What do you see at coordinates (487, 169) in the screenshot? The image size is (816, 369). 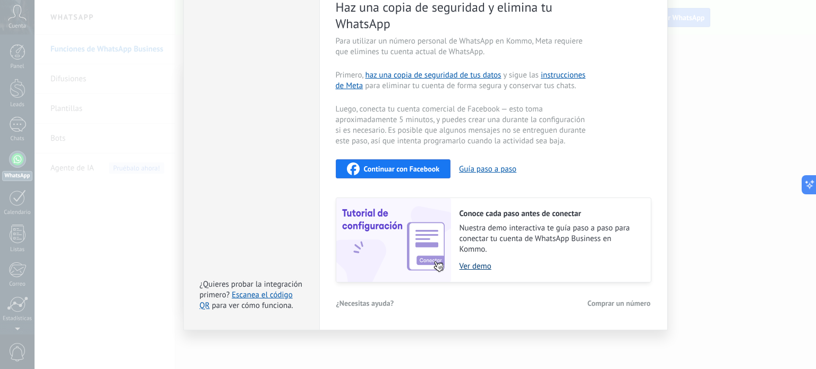 I see `button: Guía paso a paso` at bounding box center [487, 169].